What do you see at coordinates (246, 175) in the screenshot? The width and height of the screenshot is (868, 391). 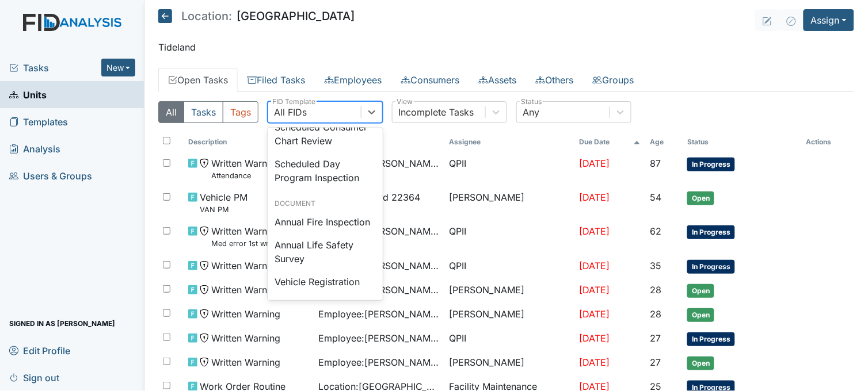 I see `small: Attendance` at bounding box center [246, 175].